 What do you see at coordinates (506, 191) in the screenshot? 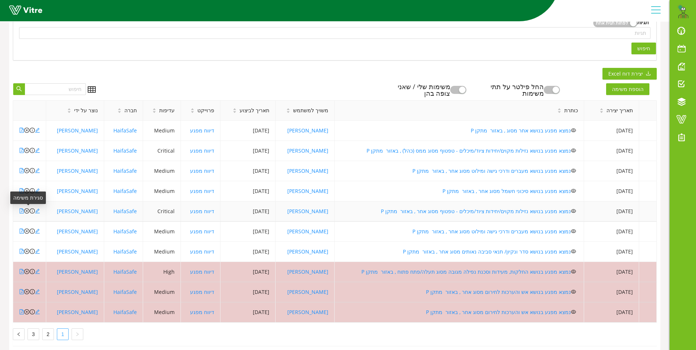
I see `a: נמצא מפגע בנושא סיכוני חשמל מסוג אחר , באזור מתקן P` at bounding box center [506, 191].